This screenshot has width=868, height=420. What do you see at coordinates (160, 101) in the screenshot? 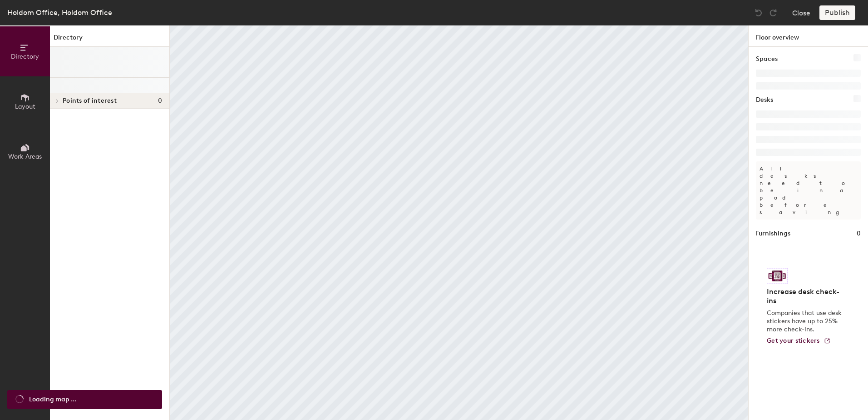
I see `span: 0` at bounding box center [160, 101].